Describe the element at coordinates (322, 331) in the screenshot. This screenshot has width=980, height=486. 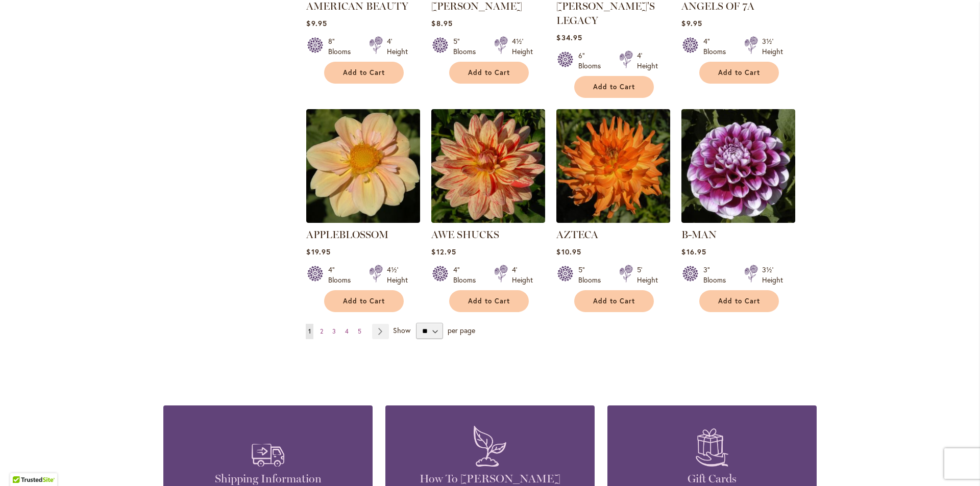
I see `a: 2` at that location.